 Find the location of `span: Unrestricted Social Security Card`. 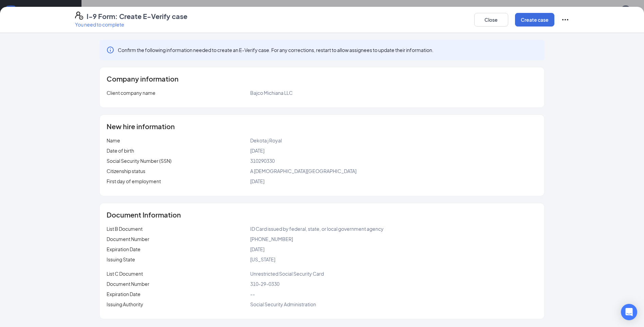

span: Unrestricted Social Security Card is located at coordinates (287, 274).